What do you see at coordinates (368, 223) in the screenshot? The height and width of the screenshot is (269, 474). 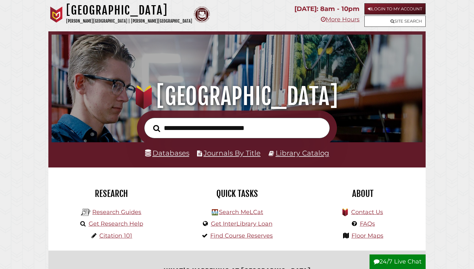 I see `a: FAQs` at bounding box center [368, 223].